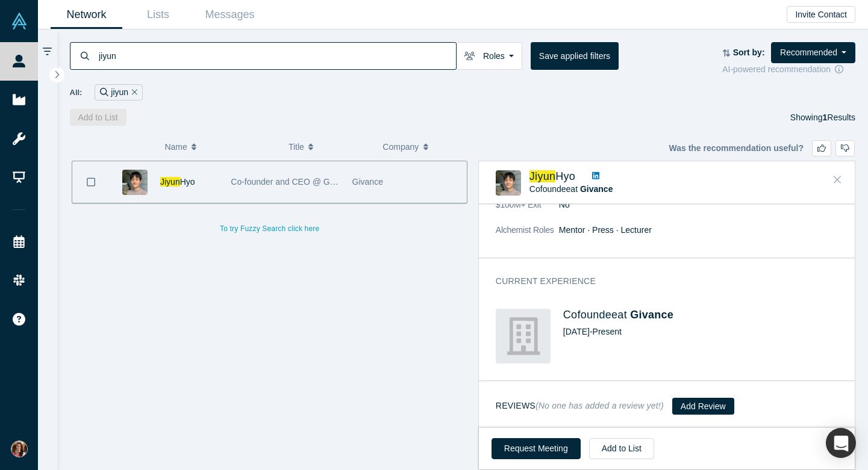 This screenshot has width=868, height=470. I want to click on small: (No one has added a review yet!), so click(600, 406).